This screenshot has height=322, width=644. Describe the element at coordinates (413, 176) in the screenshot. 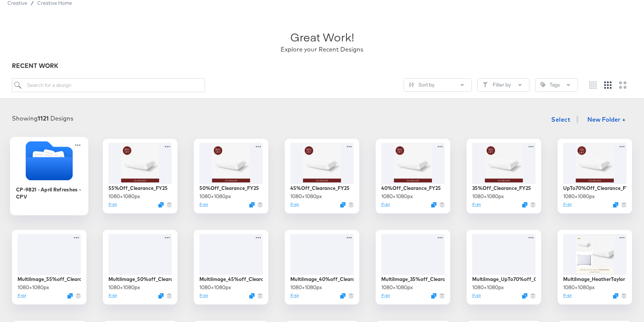

I see `div: 40%Off_Clearance_FY251080×1080pxEditDuplicate` at that location.